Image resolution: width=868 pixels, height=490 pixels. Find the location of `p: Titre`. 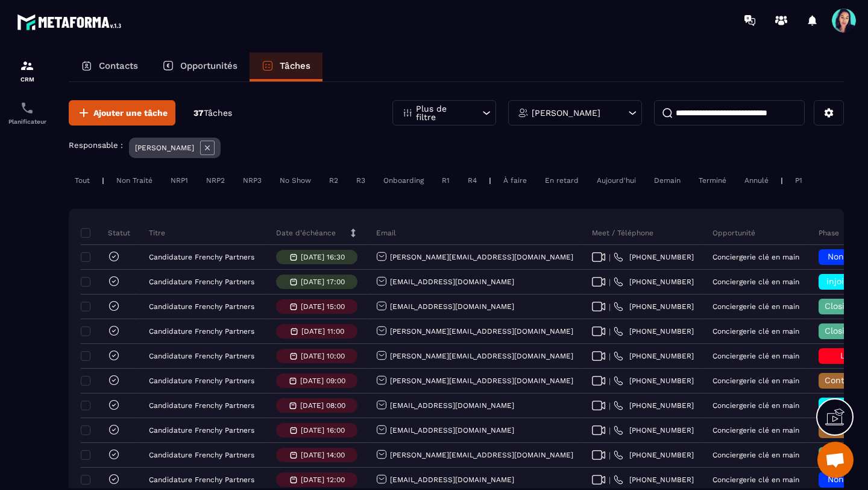

p: Titre is located at coordinates (157, 233).